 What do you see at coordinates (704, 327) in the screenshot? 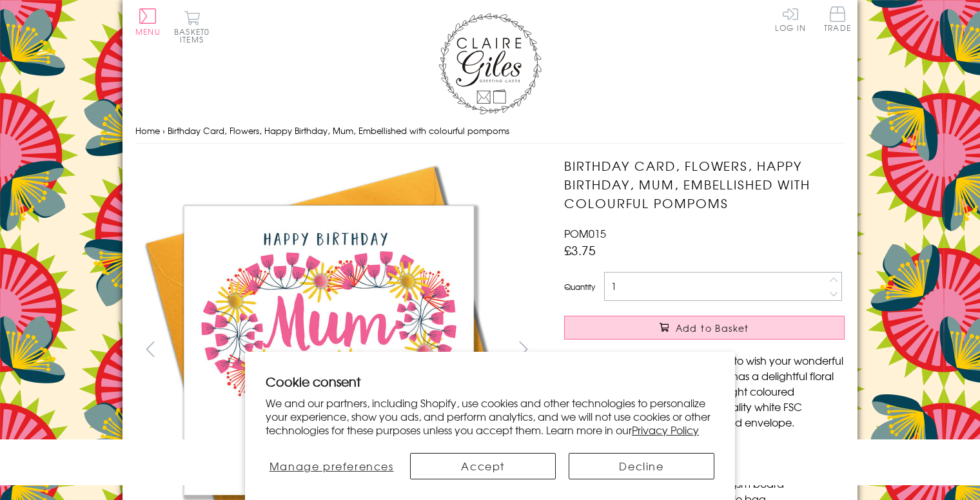
I see `button: Add to Basket` at bounding box center [704, 327].